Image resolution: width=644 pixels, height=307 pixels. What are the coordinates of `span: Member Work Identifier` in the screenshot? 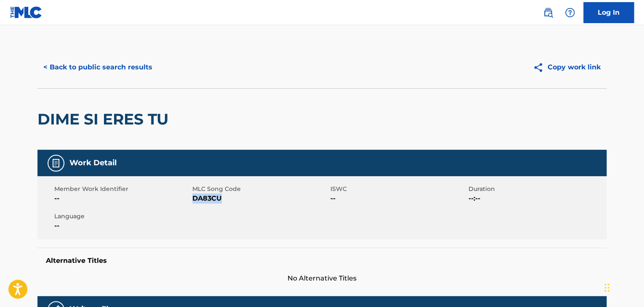 It's located at (122, 189).